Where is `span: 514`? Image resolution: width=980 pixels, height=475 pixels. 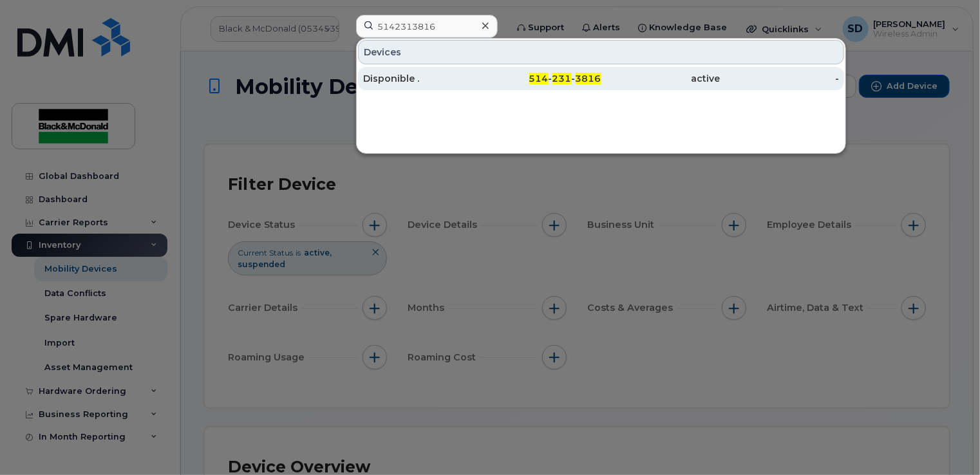 span: 514 is located at coordinates (539, 79).